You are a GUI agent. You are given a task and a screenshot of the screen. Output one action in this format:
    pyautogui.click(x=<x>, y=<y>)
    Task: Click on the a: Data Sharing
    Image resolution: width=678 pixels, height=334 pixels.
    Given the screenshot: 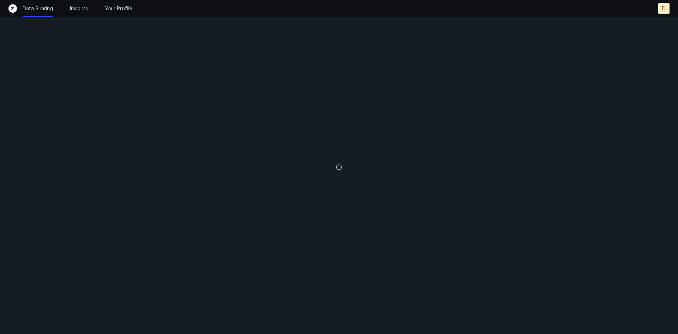 What is the action you would take?
    pyautogui.click(x=38, y=8)
    